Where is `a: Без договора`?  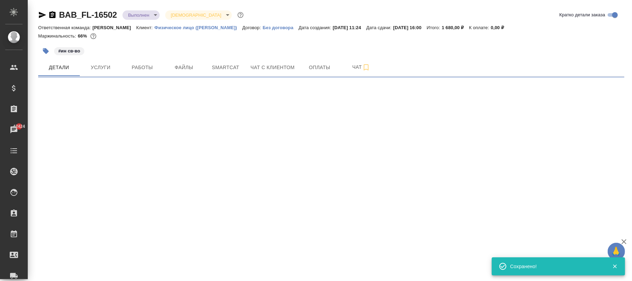
a: Без договора is located at coordinates (281, 27).